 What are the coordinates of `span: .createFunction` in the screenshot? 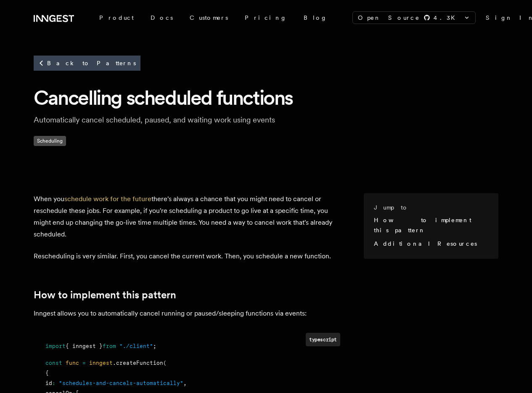 It's located at (138, 363).